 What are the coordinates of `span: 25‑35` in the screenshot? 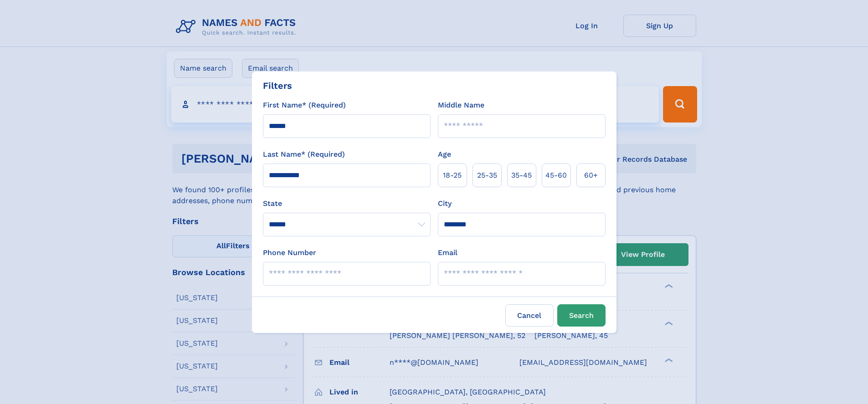 It's located at (487, 175).